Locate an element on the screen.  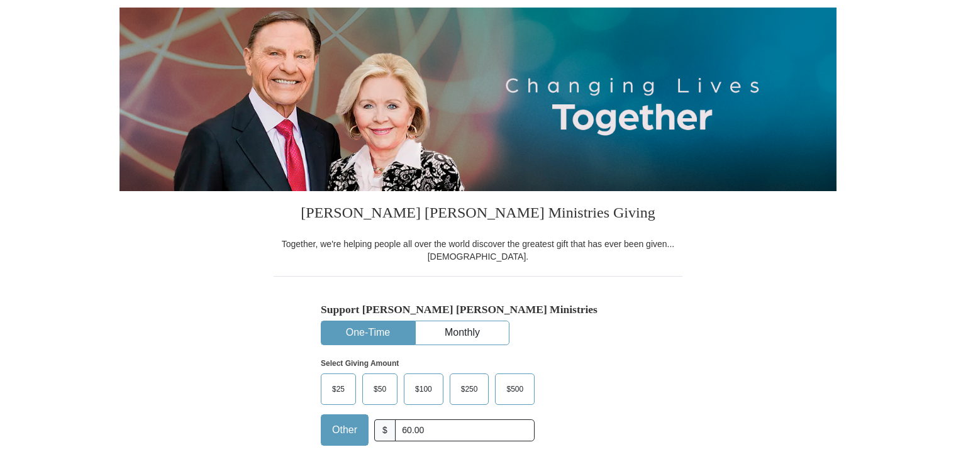
span: $50 is located at coordinates (380, 389).